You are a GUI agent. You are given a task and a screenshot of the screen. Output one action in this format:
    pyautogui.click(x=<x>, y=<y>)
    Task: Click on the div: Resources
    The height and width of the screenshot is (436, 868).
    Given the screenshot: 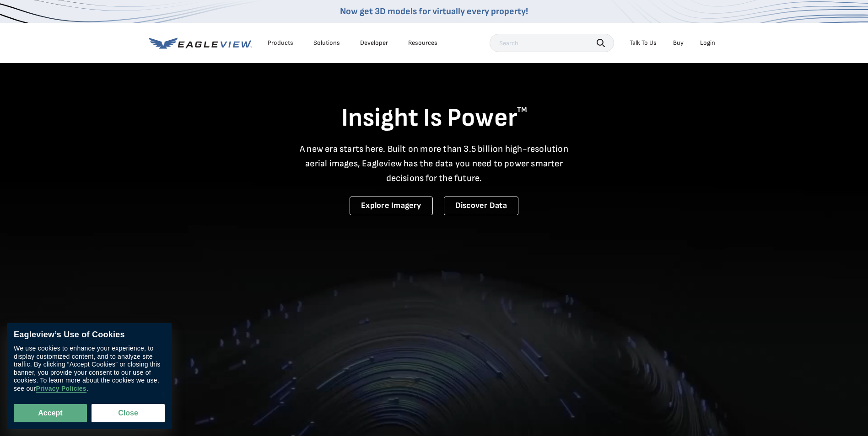 What is the action you would take?
    pyautogui.click(x=423, y=43)
    